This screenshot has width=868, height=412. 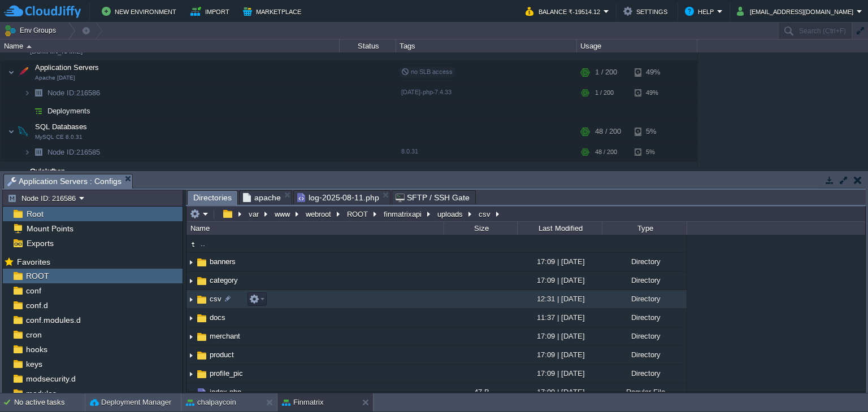 I want to click on div: Last Modified, so click(x=560, y=228).